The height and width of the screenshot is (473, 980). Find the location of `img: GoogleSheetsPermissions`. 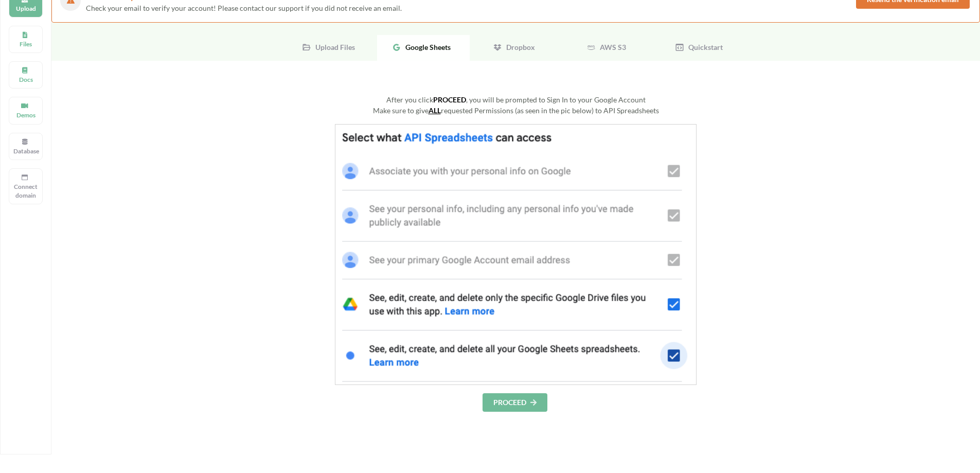

img: GoogleSheetsPermissions is located at coordinates (515, 254).